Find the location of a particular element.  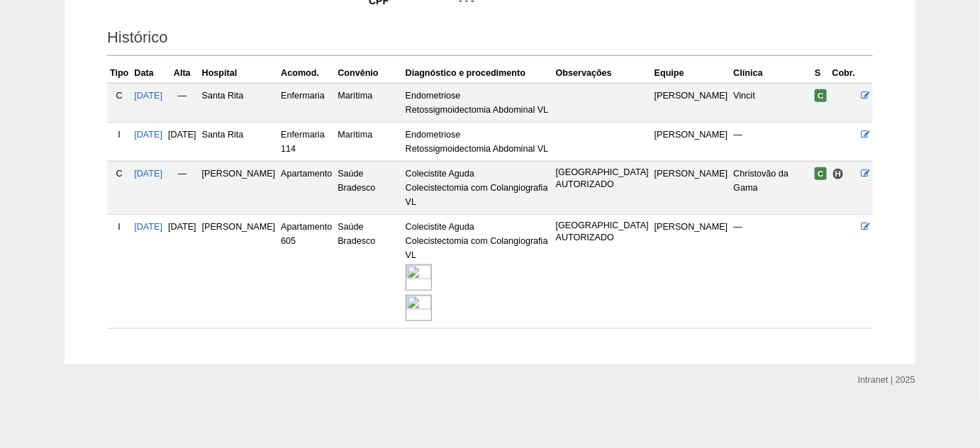

th: Data is located at coordinates (148, 73).